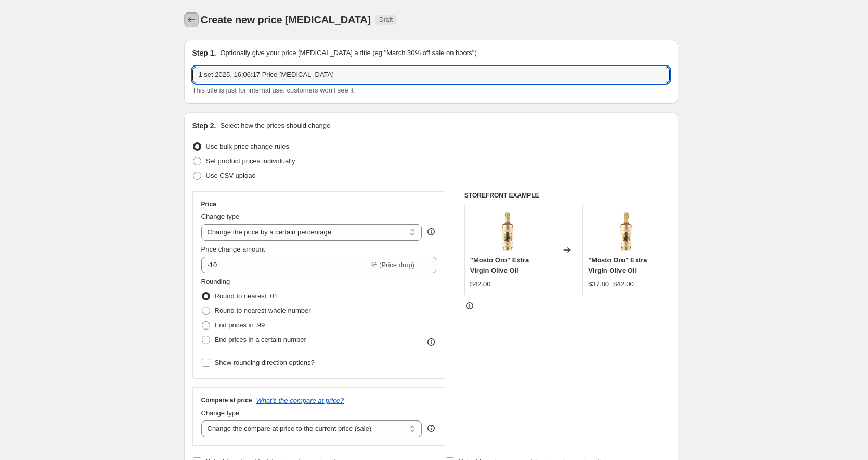  What do you see at coordinates (216, 282) in the screenshot?
I see `span: Rounding` at bounding box center [216, 282].